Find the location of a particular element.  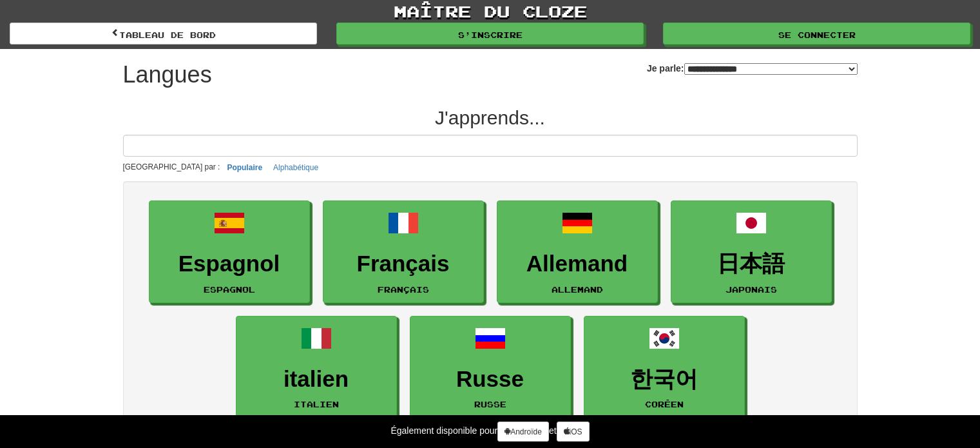

font: Russe is located at coordinates (490, 379).